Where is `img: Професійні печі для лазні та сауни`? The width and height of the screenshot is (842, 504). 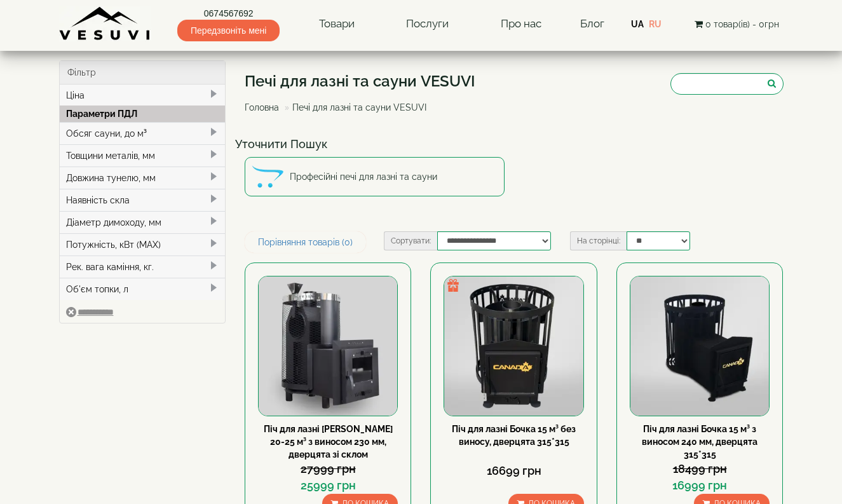 img: Професійні печі для лазні та сауни is located at coordinates (267, 177).